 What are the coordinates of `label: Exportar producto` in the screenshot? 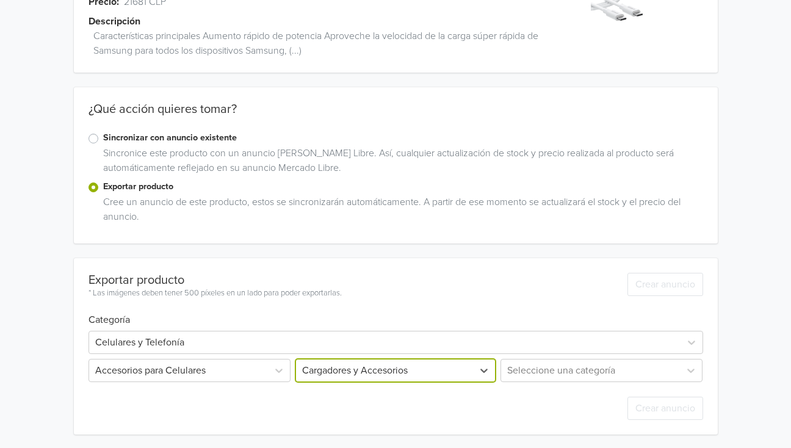 It's located at (403, 187).